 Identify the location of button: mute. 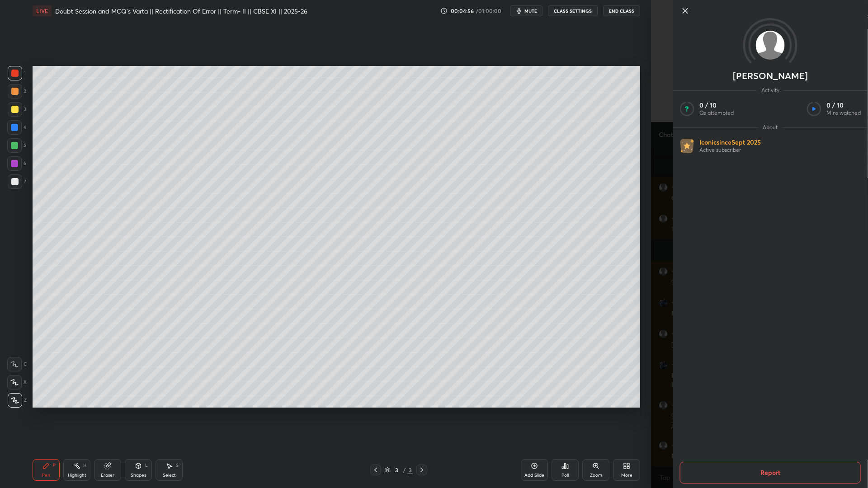
(526, 11).